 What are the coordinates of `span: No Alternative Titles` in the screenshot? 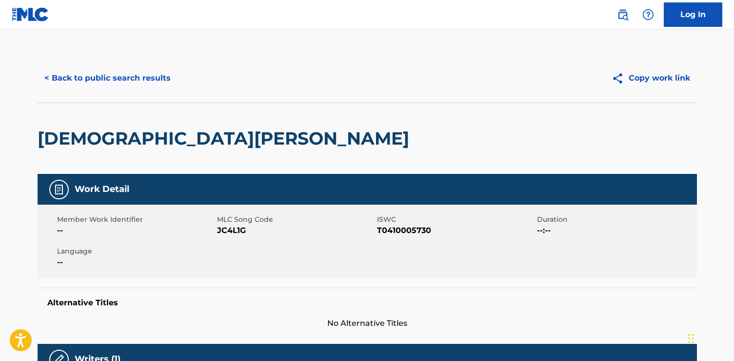 It's located at (367, 323).